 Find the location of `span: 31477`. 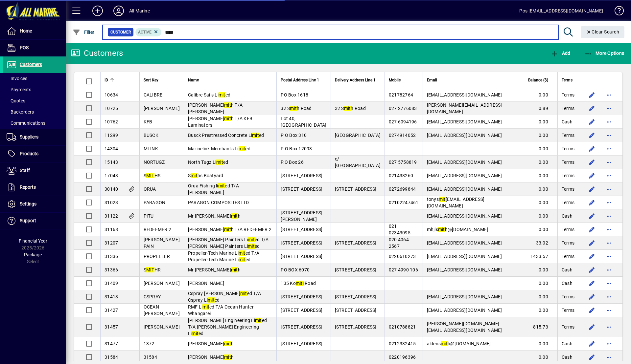

span: 31477 is located at coordinates (111, 344).